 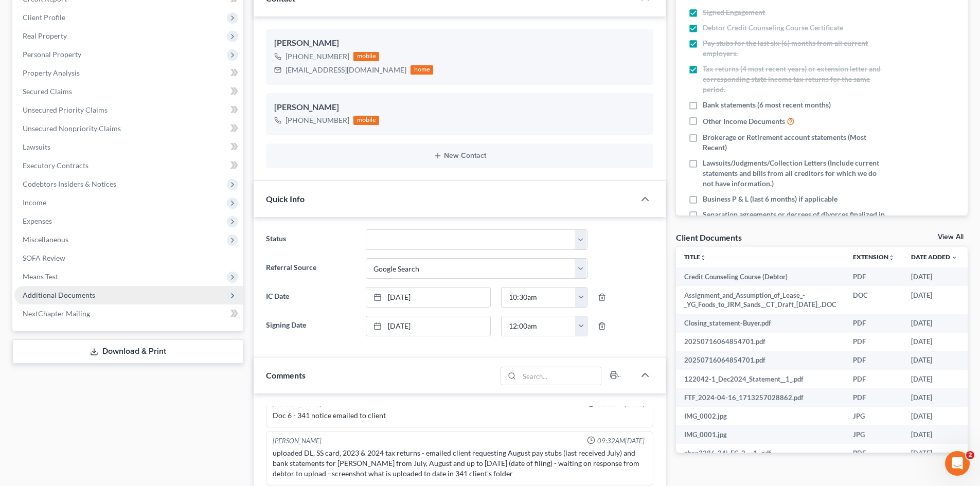 What do you see at coordinates (128, 258) in the screenshot?
I see `a: SOFA Review` at bounding box center [128, 258].